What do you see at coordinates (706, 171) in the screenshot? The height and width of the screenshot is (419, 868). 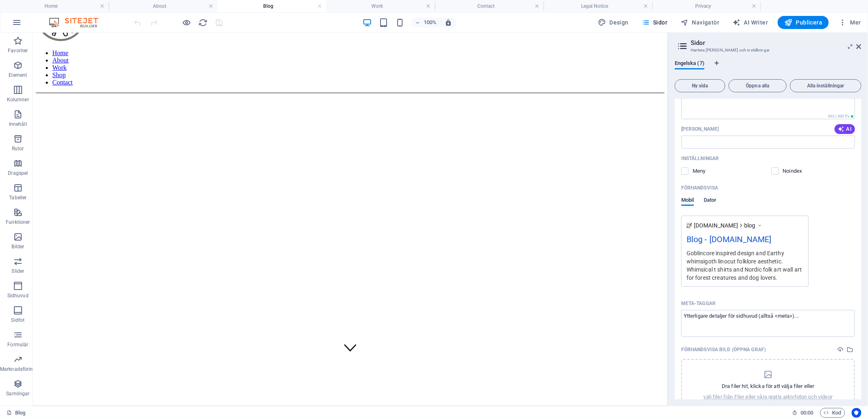 I see `p: Bestäm om du vill att denna sida ska visas i auto-genererad navigation.` at bounding box center [706, 171].